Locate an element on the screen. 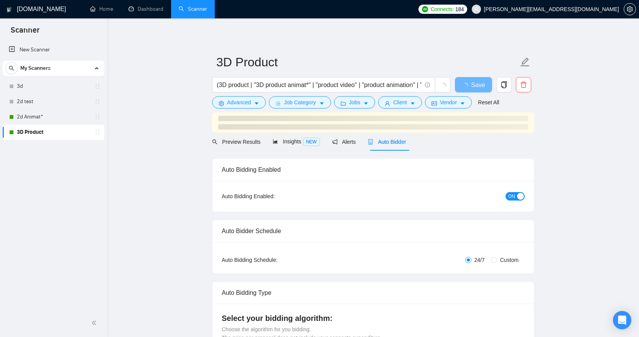 The width and height of the screenshot is (639, 337). h4: Select your bidding algorithm: is located at coordinates (373, 318).